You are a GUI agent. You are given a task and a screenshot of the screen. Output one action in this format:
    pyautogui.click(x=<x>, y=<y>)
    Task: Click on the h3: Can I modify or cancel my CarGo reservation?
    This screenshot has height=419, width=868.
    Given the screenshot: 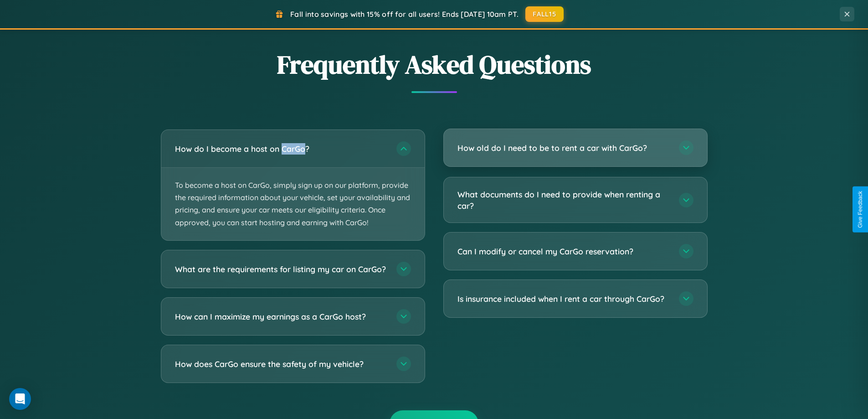 What is the action you would take?
    pyautogui.click(x=564, y=252)
    